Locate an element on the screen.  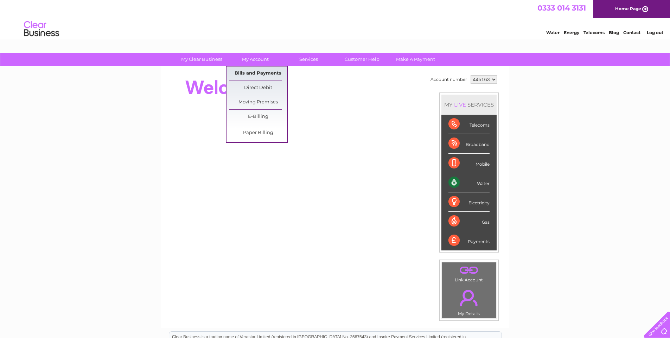
a: 0333 014 3131 is located at coordinates (562, 8).